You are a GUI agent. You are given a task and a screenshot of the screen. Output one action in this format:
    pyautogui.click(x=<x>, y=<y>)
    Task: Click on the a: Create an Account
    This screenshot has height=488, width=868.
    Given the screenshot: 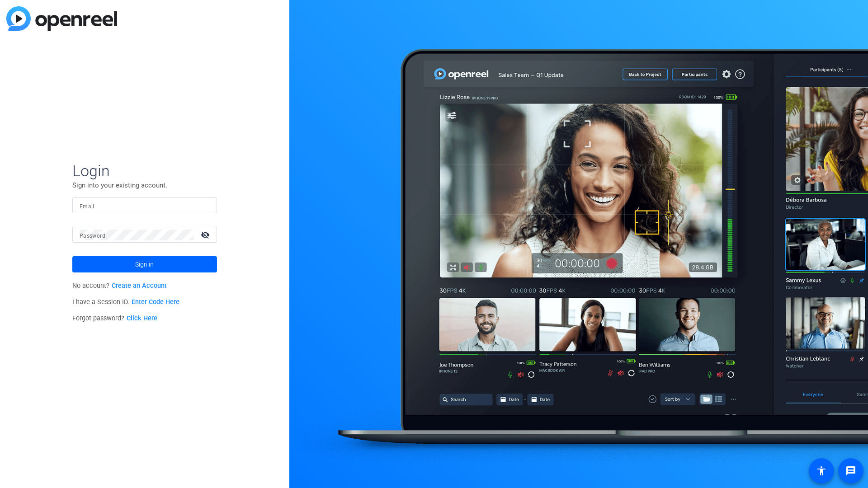 What is the action you would take?
    pyautogui.click(x=139, y=286)
    